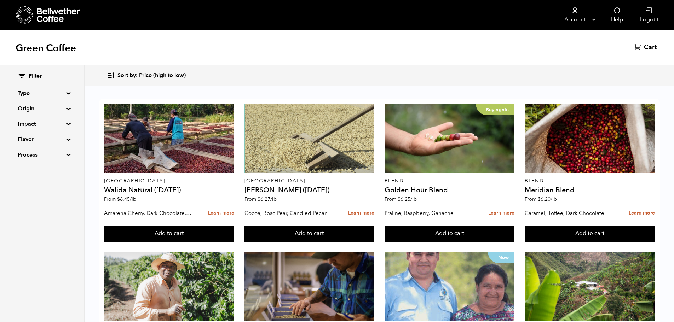 The width and height of the screenshot is (674, 322). I want to click on span: Sort by: Price (high to low), so click(151, 76).